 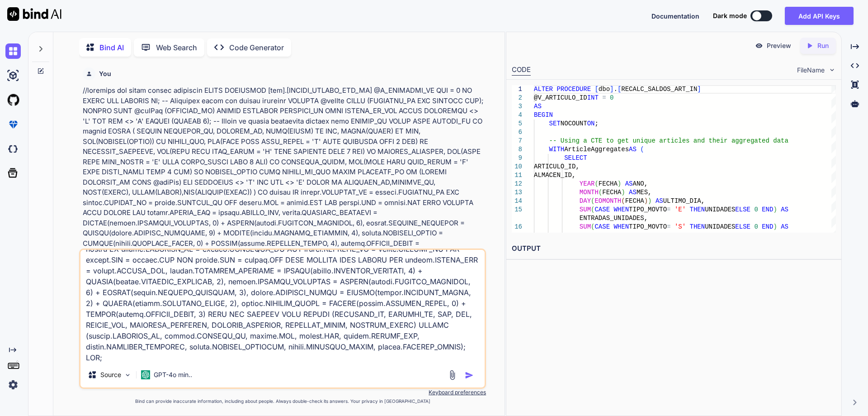 I want to click on img: ai-studio, so click(x=13, y=75).